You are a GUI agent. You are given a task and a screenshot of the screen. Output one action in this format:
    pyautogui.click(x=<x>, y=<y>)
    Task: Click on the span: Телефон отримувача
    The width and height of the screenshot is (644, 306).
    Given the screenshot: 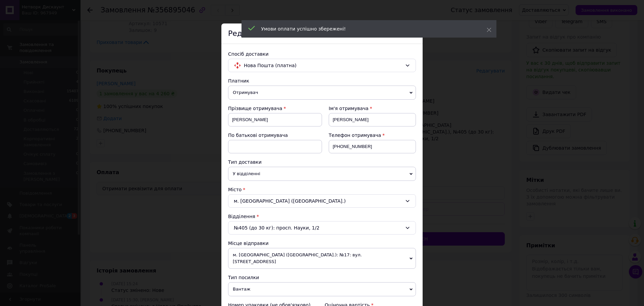 What is the action you would take?
    pyautogui.click(x=355, y=135)
    